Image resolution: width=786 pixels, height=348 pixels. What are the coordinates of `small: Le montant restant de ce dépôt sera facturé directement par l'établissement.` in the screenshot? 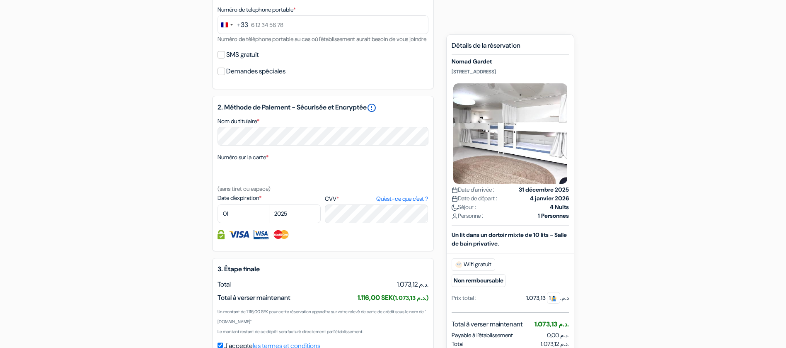 It's located at (291, 331).